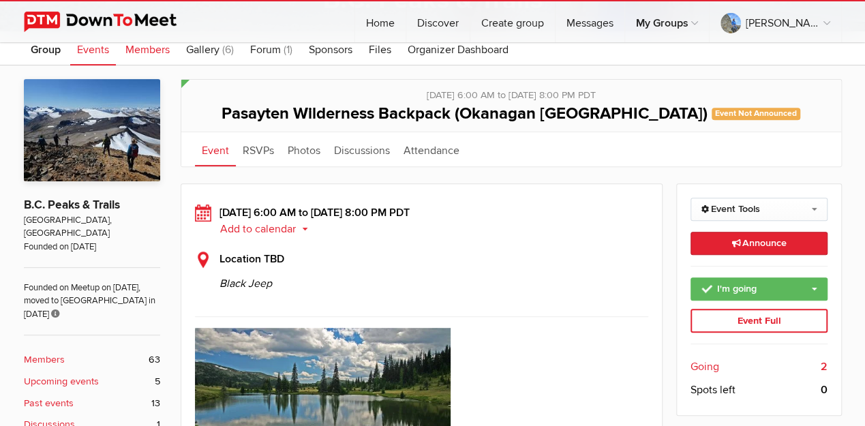 Image resolution: width=865 pixels, height=426 pixels. I want to click on a: Attendance, so click(431, 149).